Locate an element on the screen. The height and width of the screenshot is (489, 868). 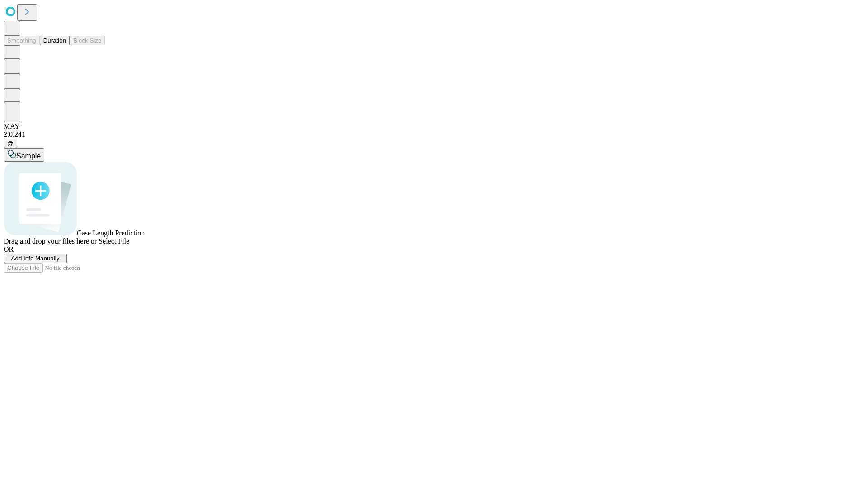
div: MAY is located at coordinates (434, 126).